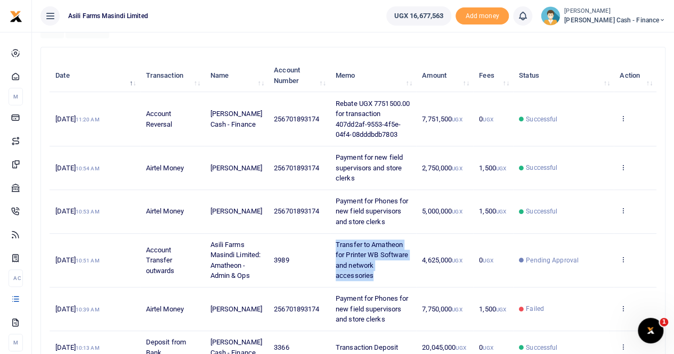 Image resolution: width=674 pixels, height=354 pixels. What do you see at coordinates (16, 17) in the screenshot?
I see `img: logo-small` at bounding box center [16, 17].